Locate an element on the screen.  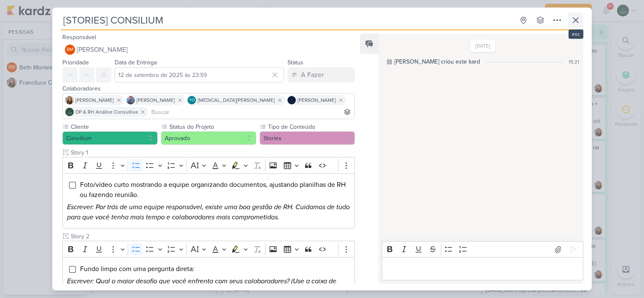
label: Cliente is located at coordinates (114, 127).